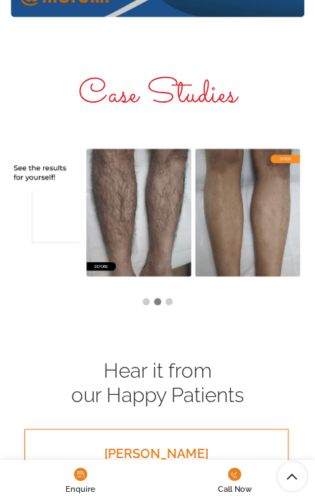  Describe the element at coordinates (234, 479) in the screenshot. I see `a: Call Now` at that location.